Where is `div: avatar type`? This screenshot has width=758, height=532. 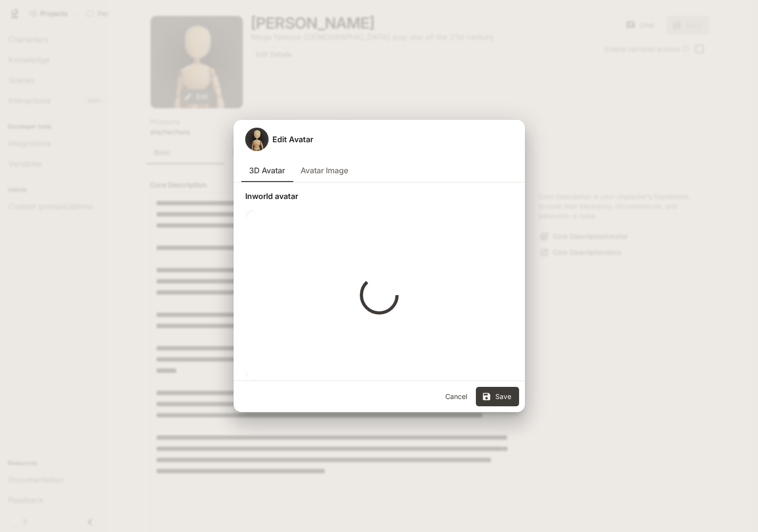
div: avatar type is located at coordinates (379, 170).